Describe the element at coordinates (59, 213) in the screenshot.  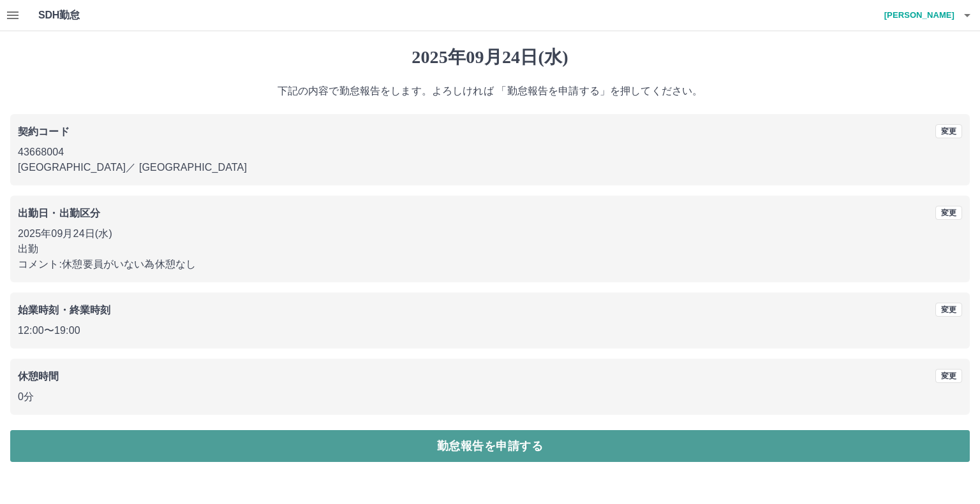
I see `b: 出勤日・出勤区分` at that location.